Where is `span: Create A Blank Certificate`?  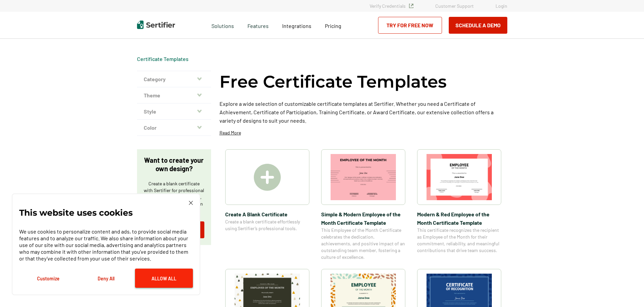
span: Create A Blank Certificate is located at coordinates (267, 214).